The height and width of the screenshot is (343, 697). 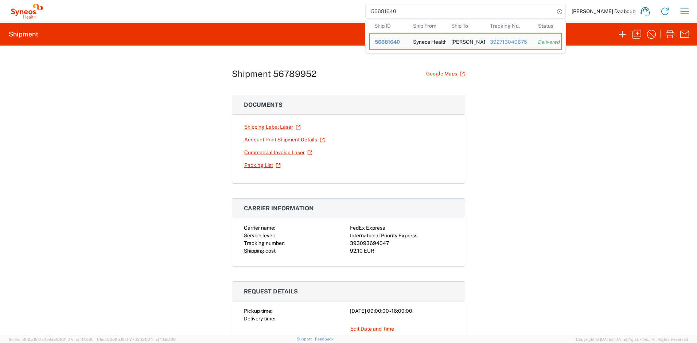 I want to click on div: International Priority Express, so click(x=401, y=235).